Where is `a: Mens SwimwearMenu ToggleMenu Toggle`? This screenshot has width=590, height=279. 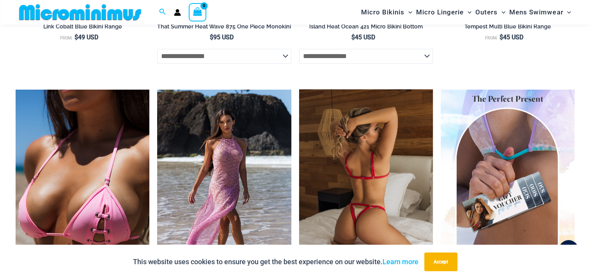
a: Mens SwimwearMenu ToggleMenu Toggle is located at coordinates (540, 12).